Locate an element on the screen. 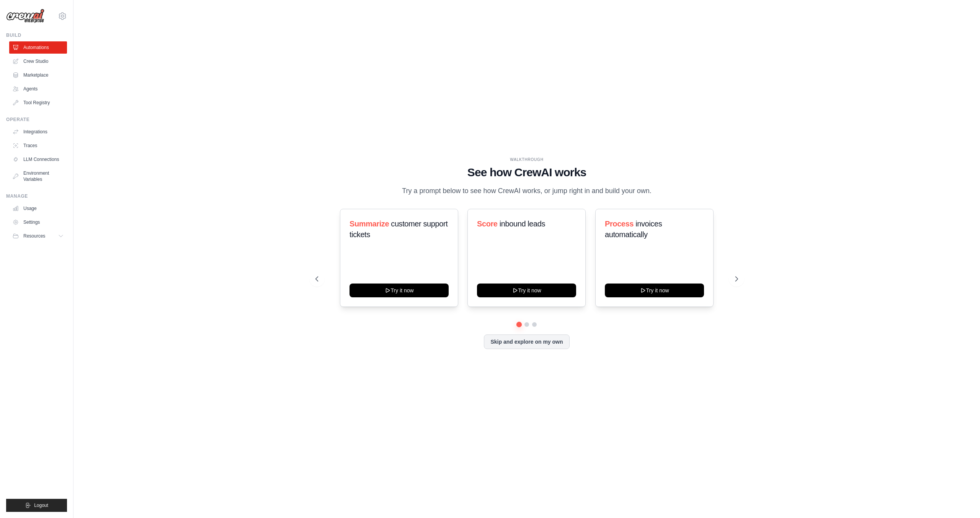  span: inbound leads is located at coordinates (522, 223).